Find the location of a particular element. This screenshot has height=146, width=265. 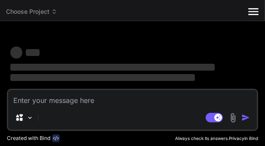

img: Pick Models is located at coordinates (30, 117).